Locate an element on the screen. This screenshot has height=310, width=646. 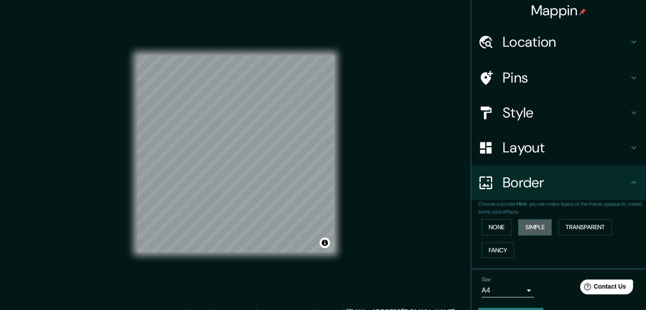
h4: Pins is located at coordinates (566, 78).